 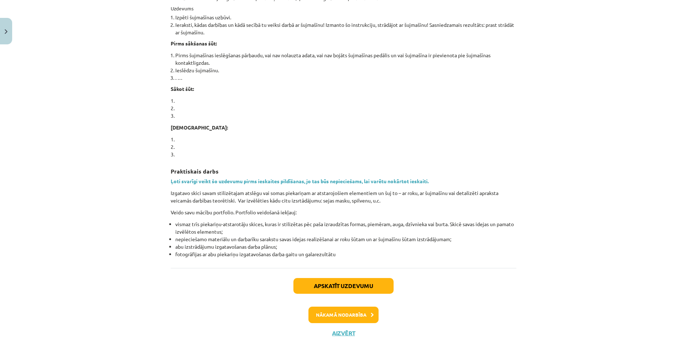 I want to click on strong: Pirms sākšanas šūt:, so click(x=194, y=43).